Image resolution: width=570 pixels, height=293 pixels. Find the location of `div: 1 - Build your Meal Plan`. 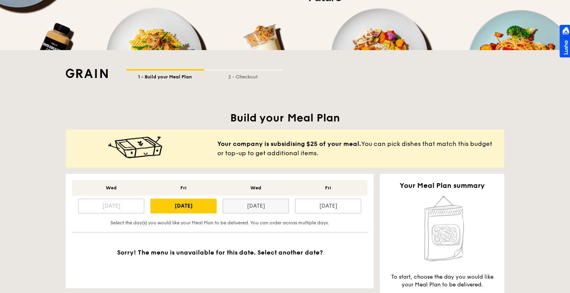

div: 1 - Build your Meal Plan is located at coordinates (165, 75).